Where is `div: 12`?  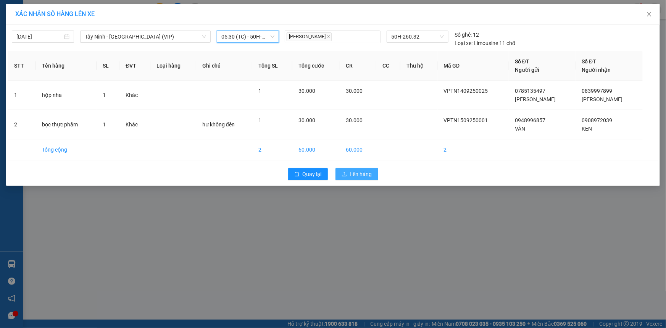 div: 12 is located at coordinates (467, 35).